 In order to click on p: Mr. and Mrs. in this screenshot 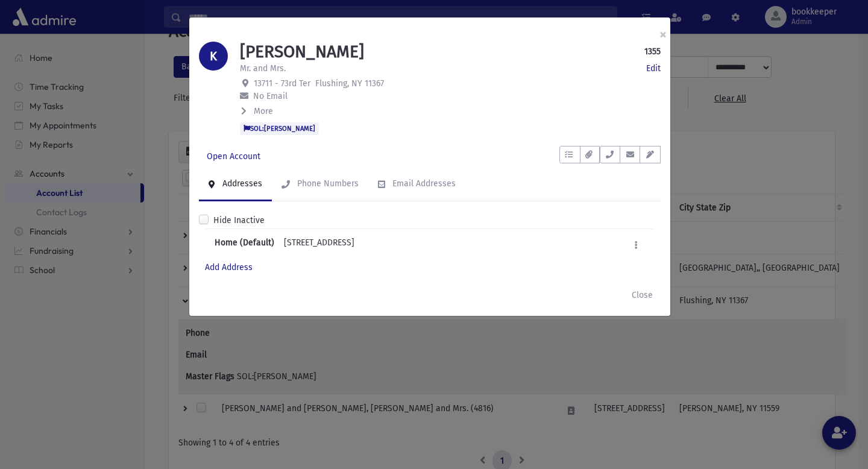, I will do `click(263, 68)`.